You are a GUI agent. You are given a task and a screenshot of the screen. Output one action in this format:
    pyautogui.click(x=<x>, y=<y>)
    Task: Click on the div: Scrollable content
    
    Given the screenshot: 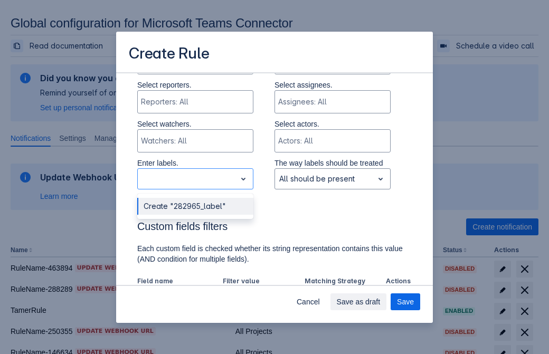 What is the action you would take?
    pyautogui.click(x=275, y=179)
    